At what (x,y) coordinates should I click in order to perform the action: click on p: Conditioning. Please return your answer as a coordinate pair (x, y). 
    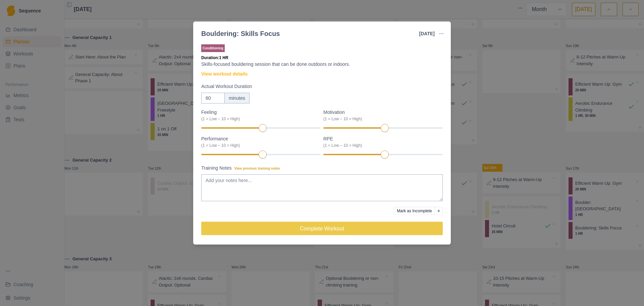
    Looking at the image, I should click on (213, 48).